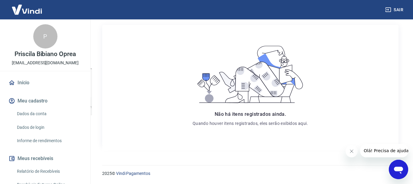  What do you see at coordinates (28, 38) in the screenshot?
I see `img: tab_domain_overview_orange.svg` at bounding box center [28, 38].